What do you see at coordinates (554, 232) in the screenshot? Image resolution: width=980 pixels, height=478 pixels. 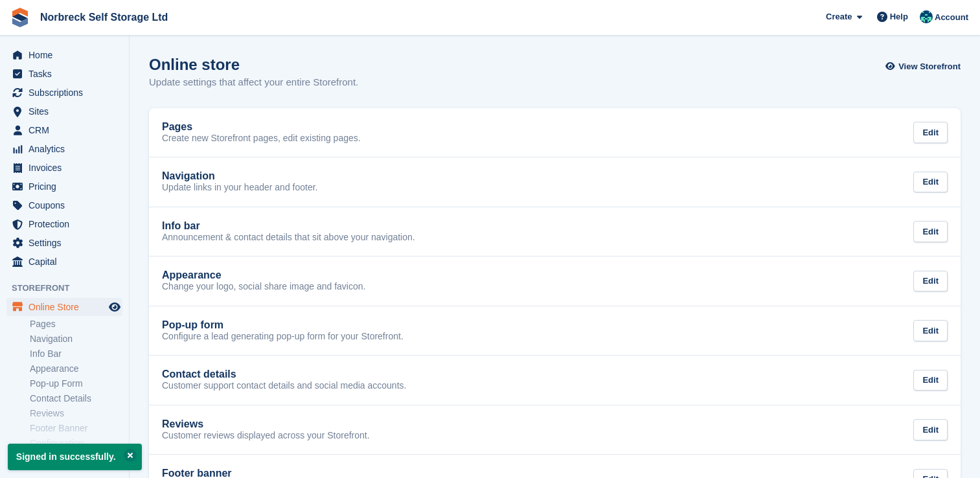 I see `a: Info bar Announcement & contact details that sit above your navigation. Edit` at bounding box center [554, 232].